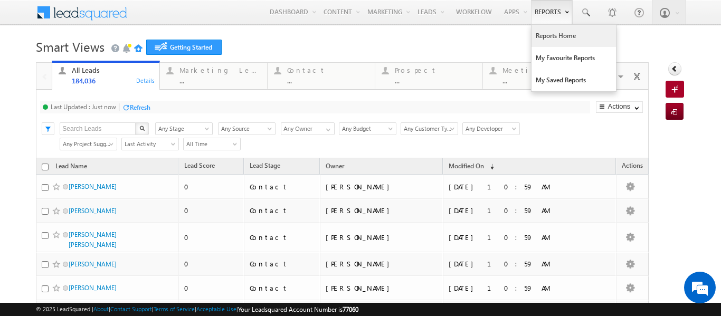  I want to click on a: Contact..., so click(321, 76).